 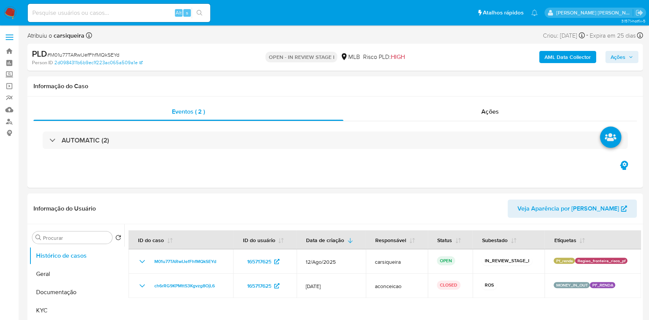 What do you see at coordinates (187, 13) in the screenshot?
I see `span: s` at bounding box center [187, 13].